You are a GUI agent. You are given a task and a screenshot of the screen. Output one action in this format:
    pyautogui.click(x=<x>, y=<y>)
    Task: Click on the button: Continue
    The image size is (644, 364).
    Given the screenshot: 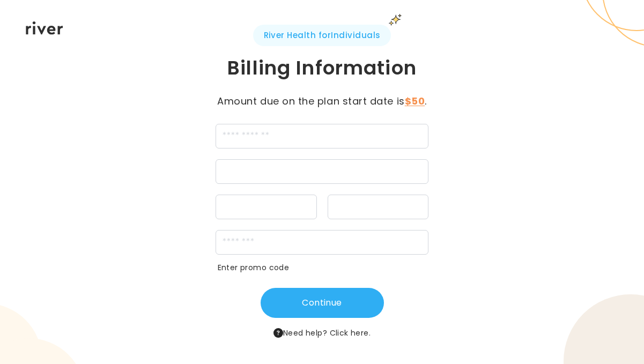 What is the action you would take?
    pyautogui.click(x=322, y=303)
    